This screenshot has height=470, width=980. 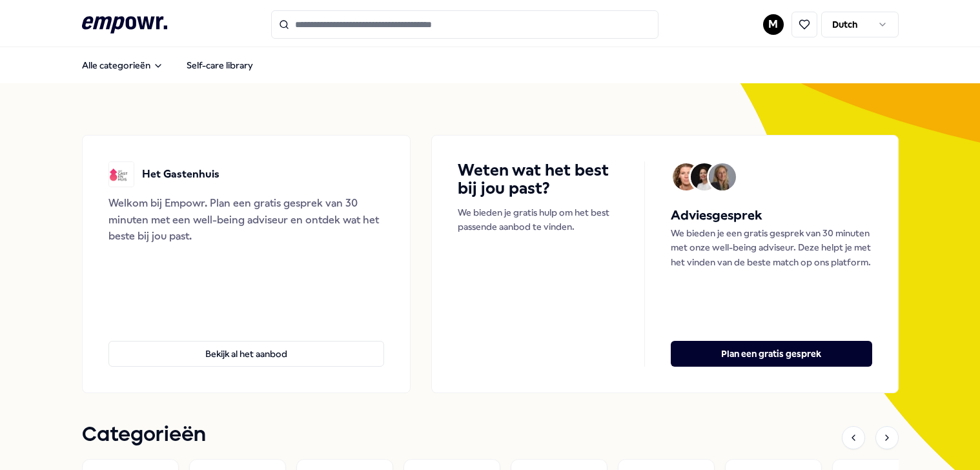 What do you see at coordinates (771, 353) in the screenshot?
I see `button: Plan een gratis gesprek` at bounding box center [771, 353].